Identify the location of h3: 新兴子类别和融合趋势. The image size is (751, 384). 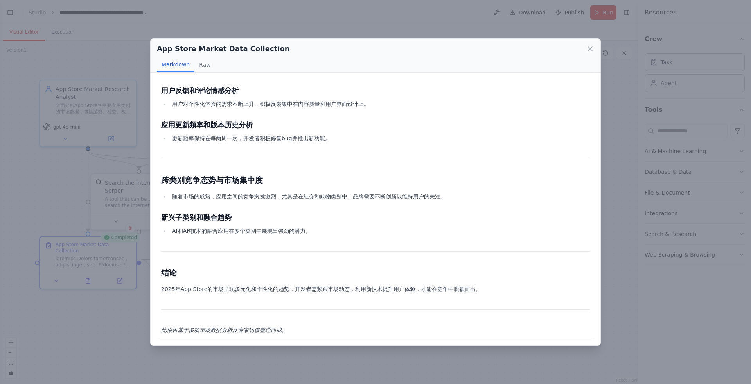
(375, 218).